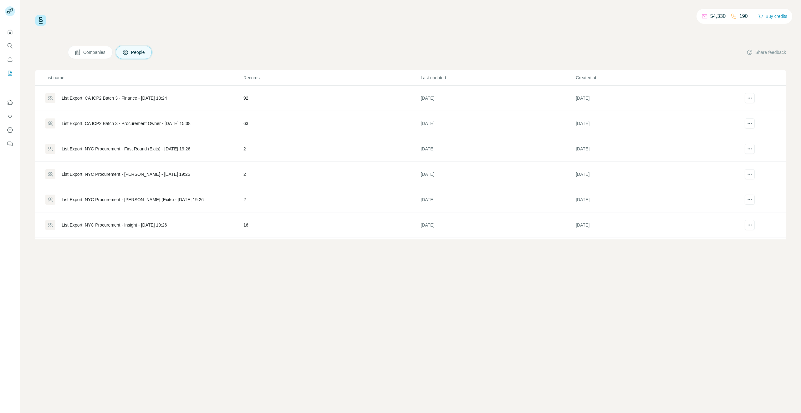 This screenshot has width=801, height=413. Describe the element at coordinates (718, 16) in the screenshot. I see `p: 54,330` at that location.